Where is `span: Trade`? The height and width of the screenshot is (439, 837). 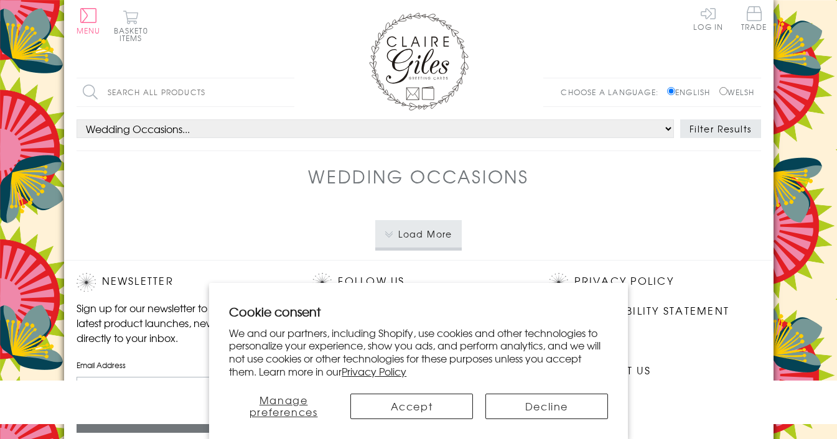 span: Trade is located at coordinates (754, 18).